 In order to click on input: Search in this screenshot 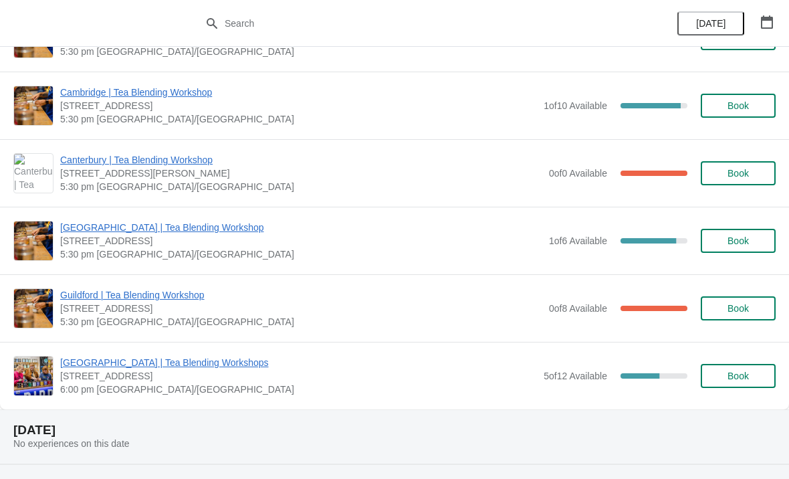, I will do `click(408, 23)`.